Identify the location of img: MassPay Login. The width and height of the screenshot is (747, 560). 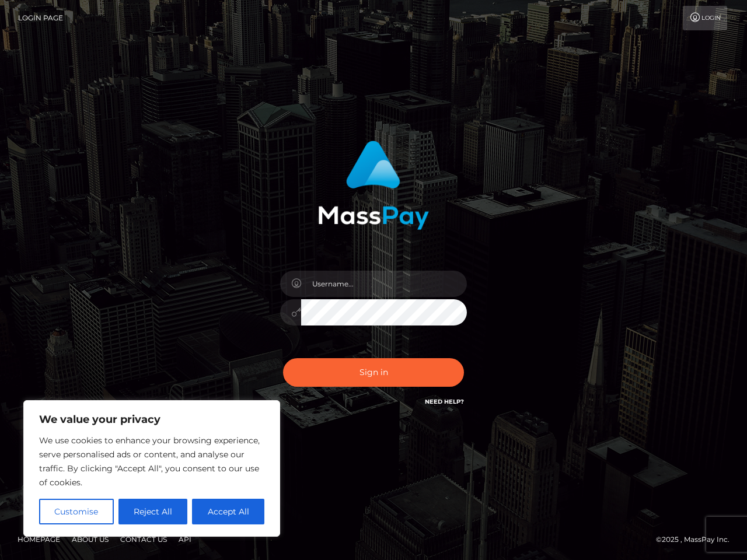
(374, 185).